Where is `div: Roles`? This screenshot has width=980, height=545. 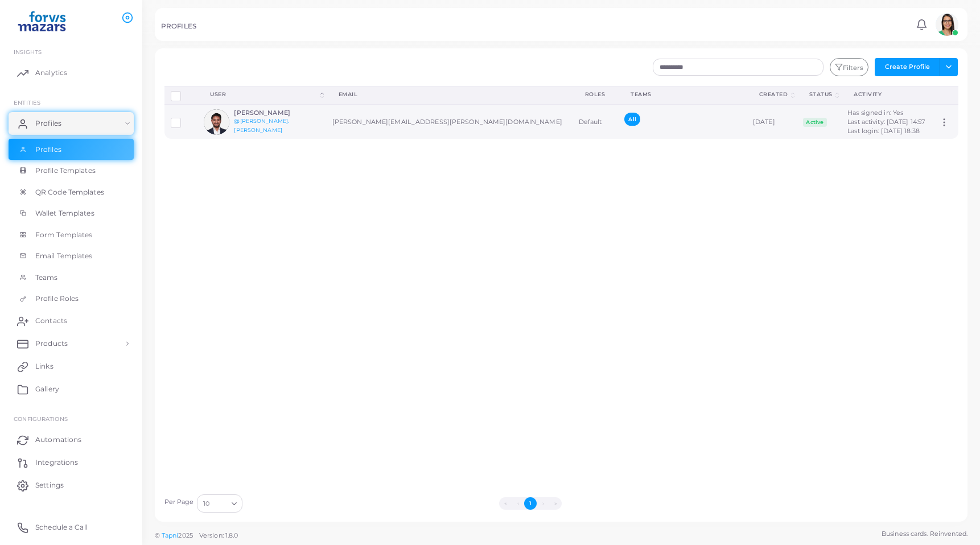 div: Roles is located at coordinates (595, 94).